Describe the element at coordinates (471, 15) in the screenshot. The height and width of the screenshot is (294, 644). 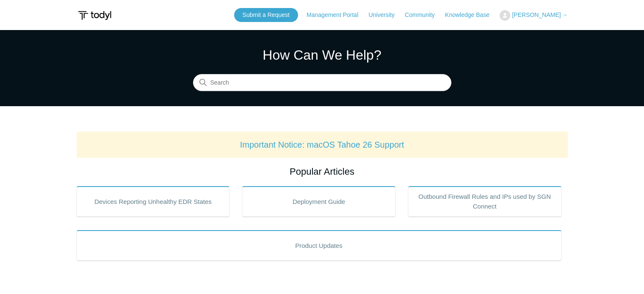
I see `a: Knowledge Base` at that location.